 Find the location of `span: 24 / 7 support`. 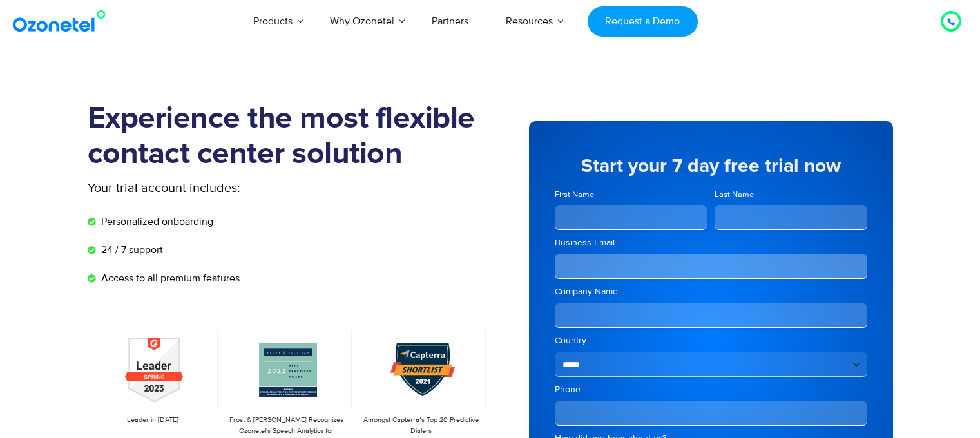

span: 24 / 7 support is located at coordinates (130, 250).